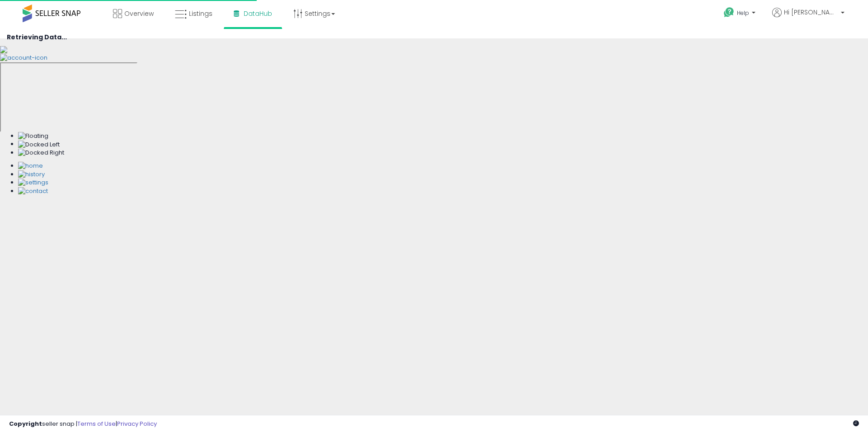 This screenshot has width=868, height=433. Describe the element at coordinates (743, 13) in the screenshot. I see `span: Help` at that location.